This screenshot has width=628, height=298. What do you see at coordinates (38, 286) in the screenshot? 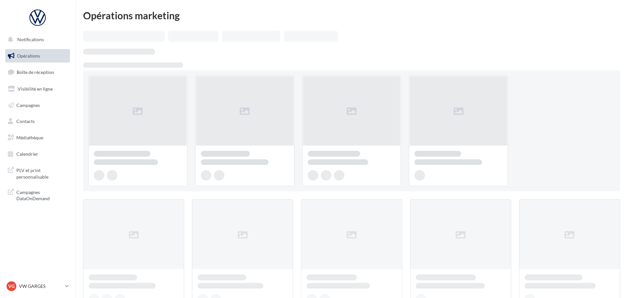
I see `a: VG VW GARGES` at bounding box center [38, 286].